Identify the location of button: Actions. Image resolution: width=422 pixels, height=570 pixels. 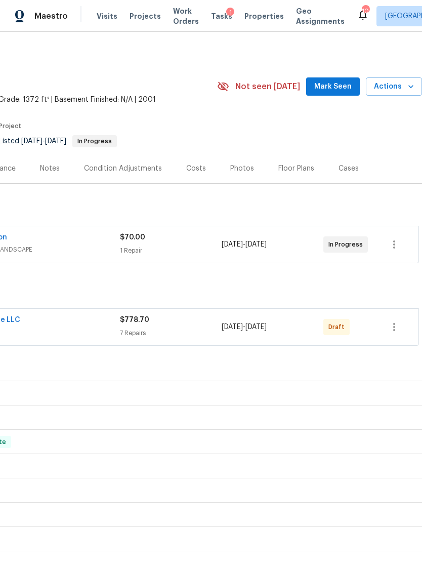
(394, 87).